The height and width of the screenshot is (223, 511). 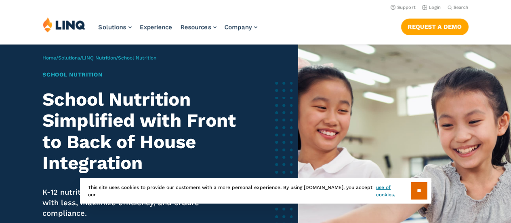 I want to click on nav: Primary Navigation, so click(x=178, y=30).